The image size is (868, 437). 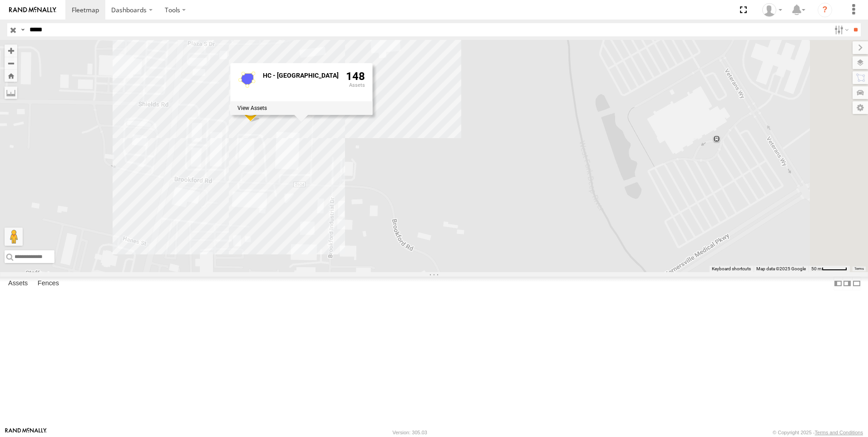 What do you see at coordinates (26, 432) in the screenshot?
I see `a: Visit our Website` at bounding box center [26, 432].